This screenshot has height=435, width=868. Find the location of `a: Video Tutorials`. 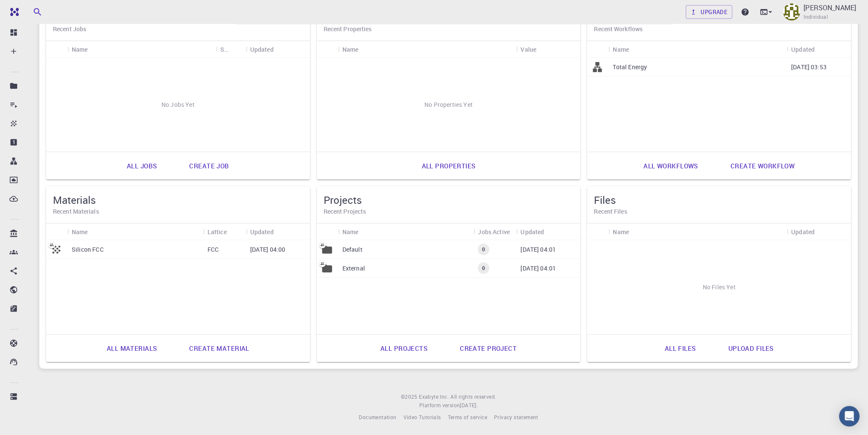

a: Video Tutorials is located at coordinates (422, 417).